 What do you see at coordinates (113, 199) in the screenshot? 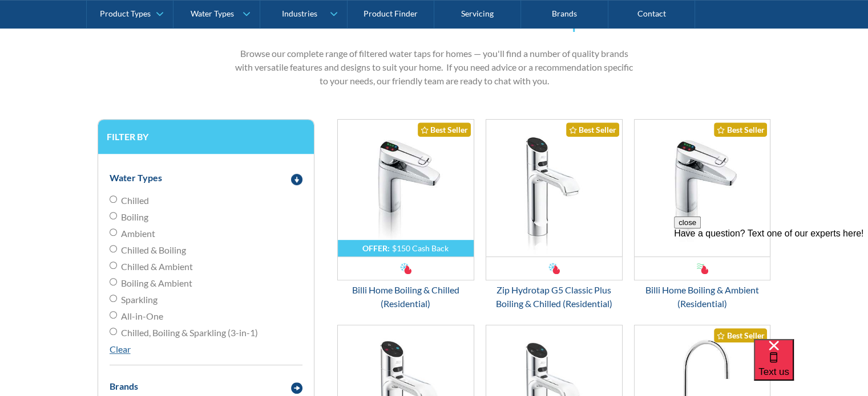
I see `input: Chilled` at bounding box center [113, 199].